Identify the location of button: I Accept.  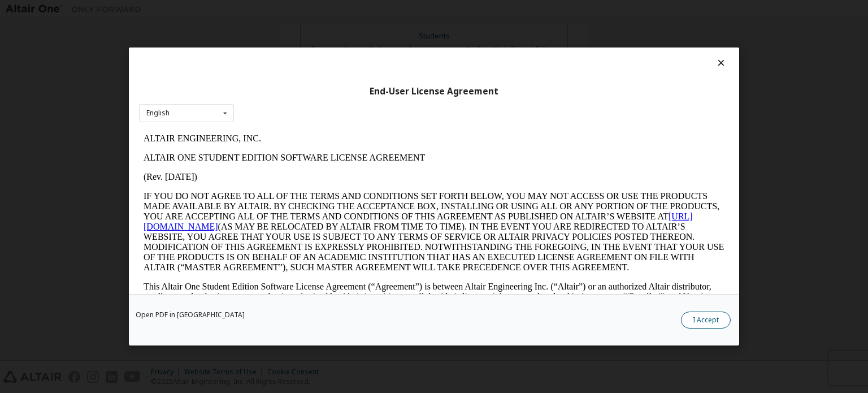
(706, 320).